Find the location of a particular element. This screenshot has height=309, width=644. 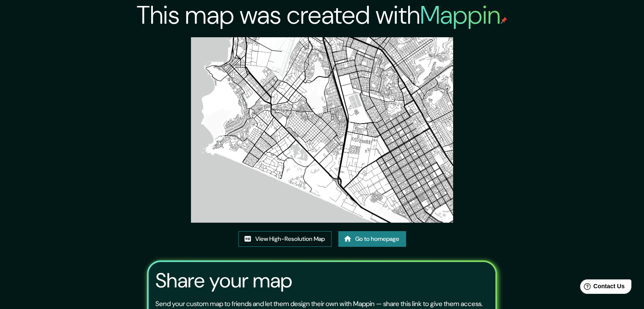

a: View High-Resolution Map is located at coordinates (285, 238).